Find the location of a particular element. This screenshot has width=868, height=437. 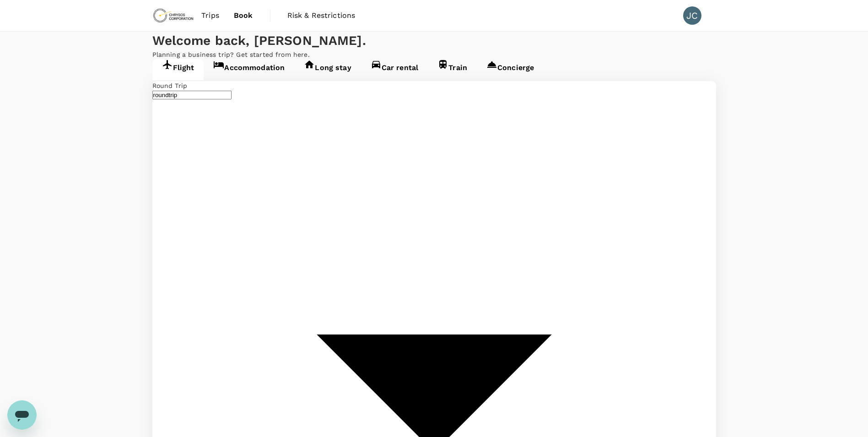

img: Chrysos Corporation is located at coordinates (174, 16).